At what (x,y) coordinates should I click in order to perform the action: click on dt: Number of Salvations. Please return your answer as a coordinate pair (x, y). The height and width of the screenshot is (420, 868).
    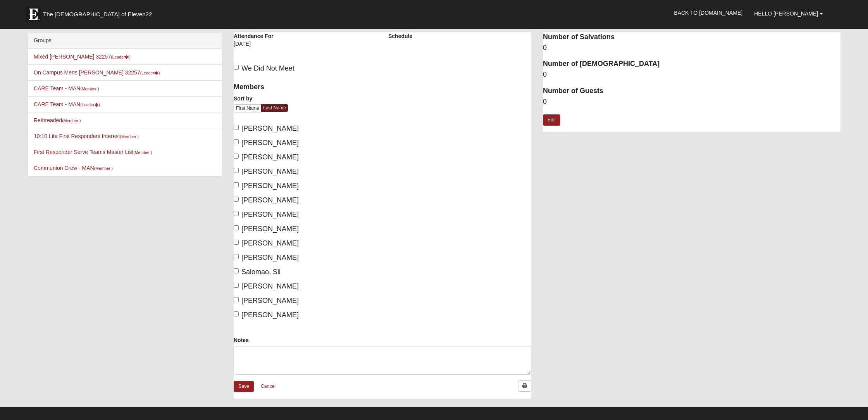
    Looking at the image, I should click on (691, 37).